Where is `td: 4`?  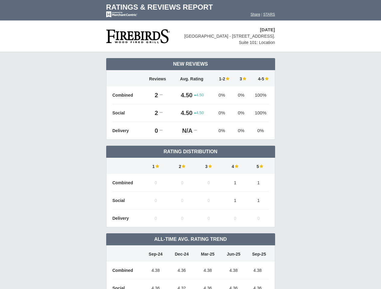 td: 4 is located at coordinates (235, 166).